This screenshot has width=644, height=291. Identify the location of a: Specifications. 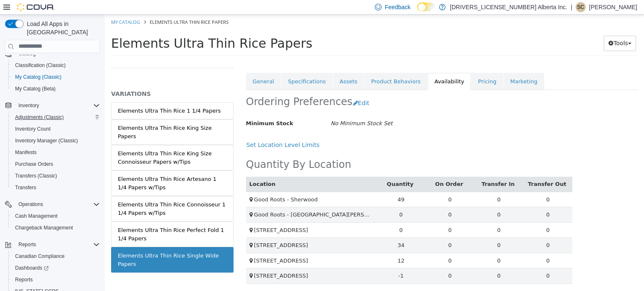
(202, 67).